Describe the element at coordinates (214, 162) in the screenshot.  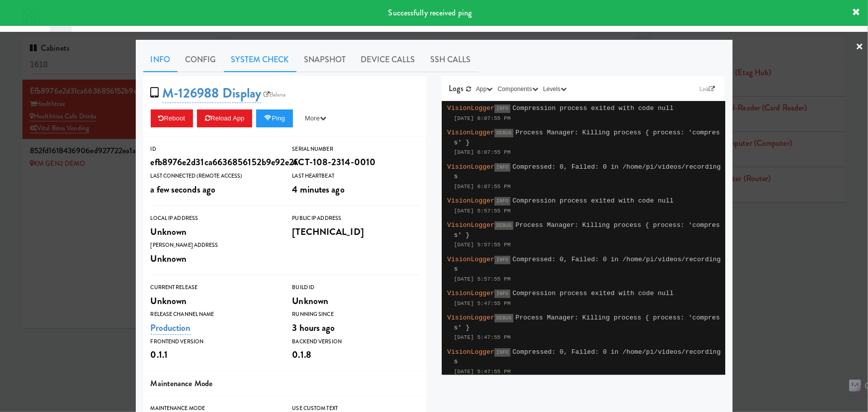
I see `div: efb8976e2d31ca6636856152b9e92e2f` at that location.